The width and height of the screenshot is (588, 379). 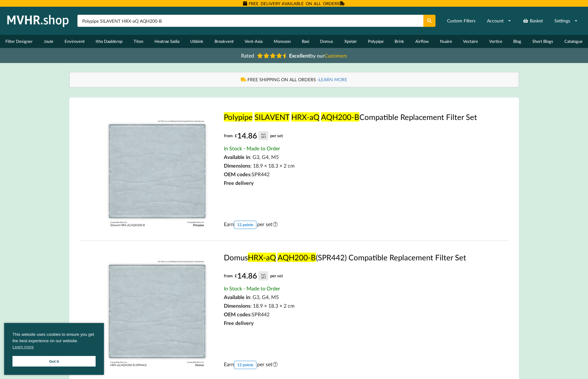 What do you see at coordinates (74, 41) in the screenshot?
I see `a: Envirovent` at bounding box center [74, 41].